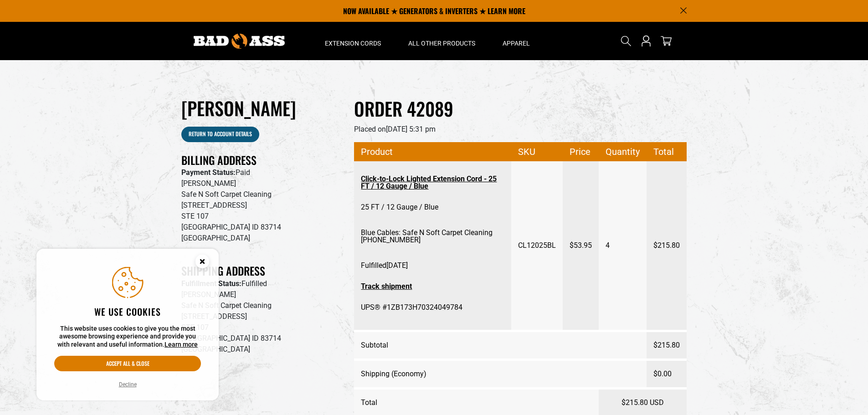 The image size is (868, 415). Describe the element at coordinates (581, 151) in the screenshot. I see `span: Price` at that location.